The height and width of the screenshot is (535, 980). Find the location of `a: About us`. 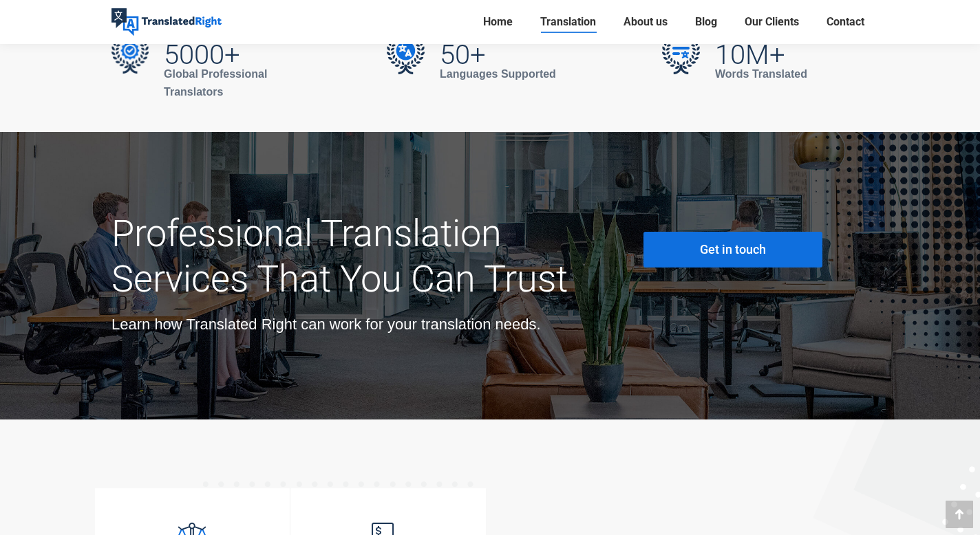

a: About us is located at coordinates (645, 22).